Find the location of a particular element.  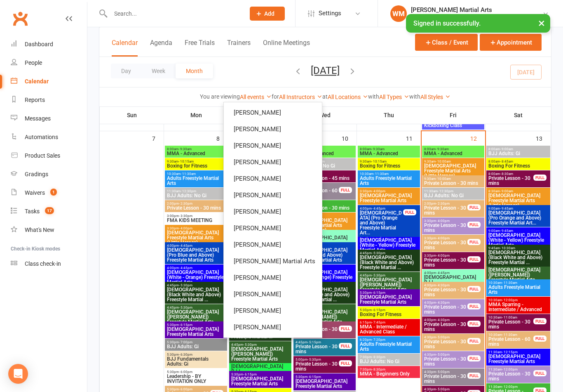

div: Calendar is located at coordinates (37, 81).